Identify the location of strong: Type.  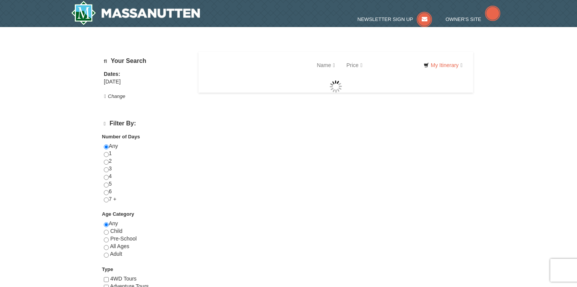
(107, 269).